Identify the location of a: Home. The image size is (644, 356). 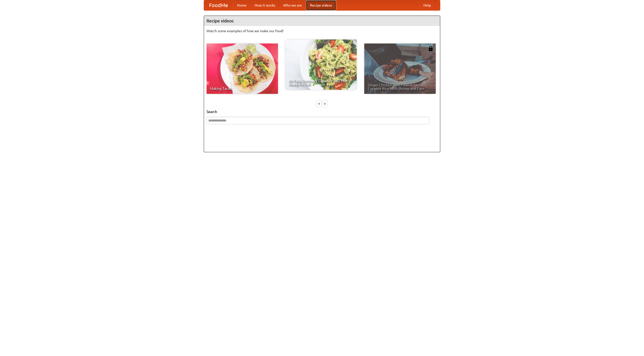
(242, 5).